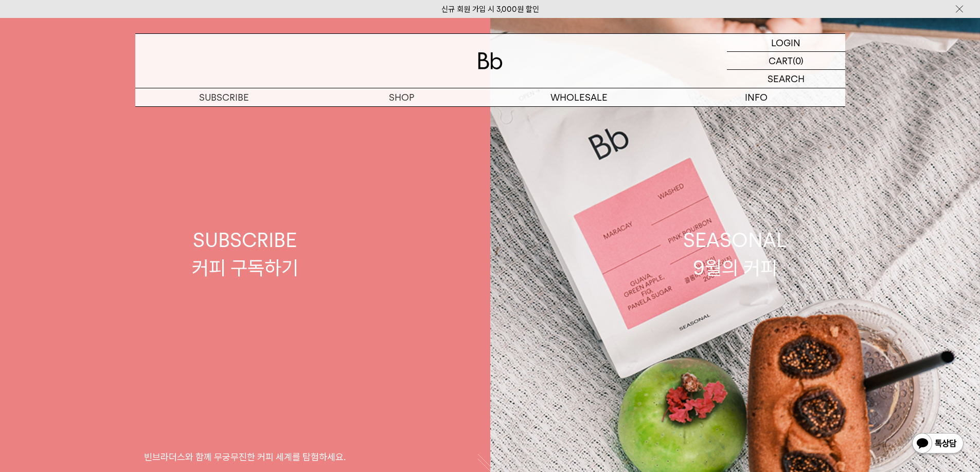 This screenshot has width=980, height=472. What do you see at coordinates (797, 61) in the screenshot?
I see `p: (0)` at bounding box center [797, 61].